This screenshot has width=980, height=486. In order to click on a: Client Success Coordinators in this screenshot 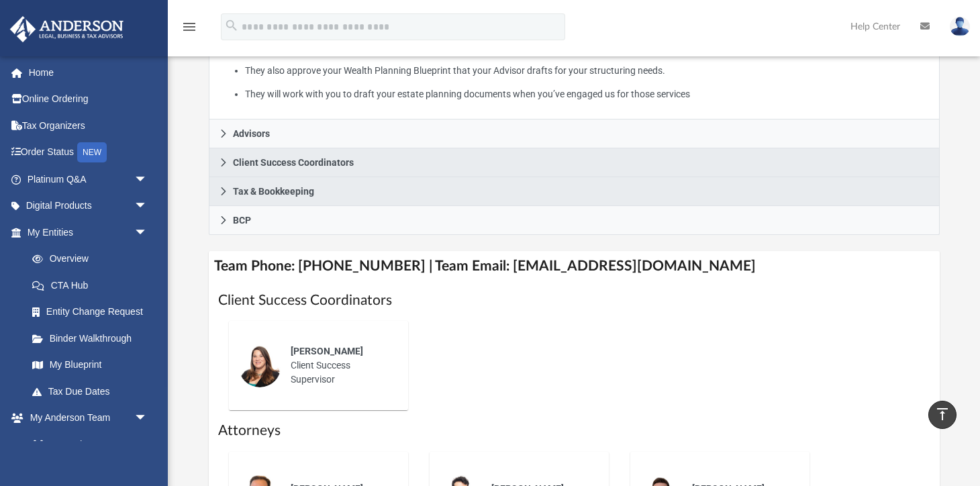, I will do `click(574, 163)`.